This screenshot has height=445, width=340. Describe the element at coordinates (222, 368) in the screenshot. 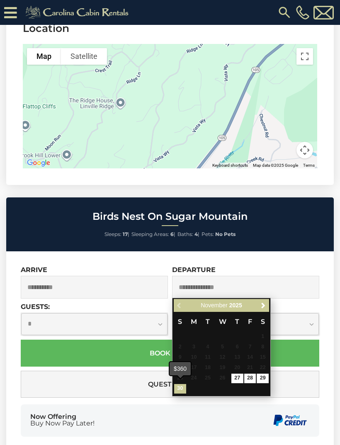

I see `span: 19` at that location.